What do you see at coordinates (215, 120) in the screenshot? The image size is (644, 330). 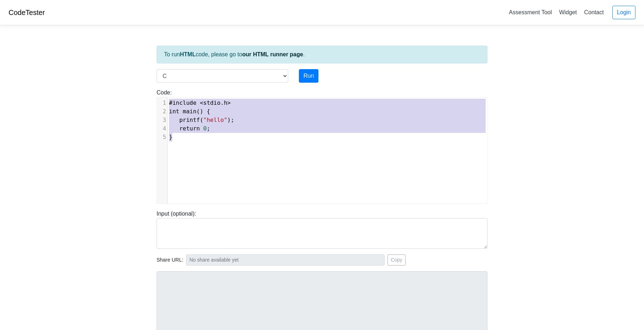 I see `span: "hello"` at bounding box center [215, 120].